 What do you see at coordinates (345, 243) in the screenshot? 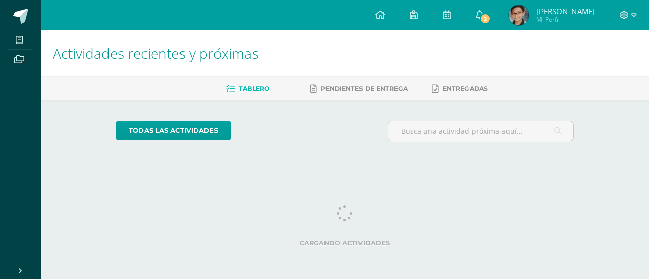
I see `label: Cargando actividades` at bounding box center [345, 243].